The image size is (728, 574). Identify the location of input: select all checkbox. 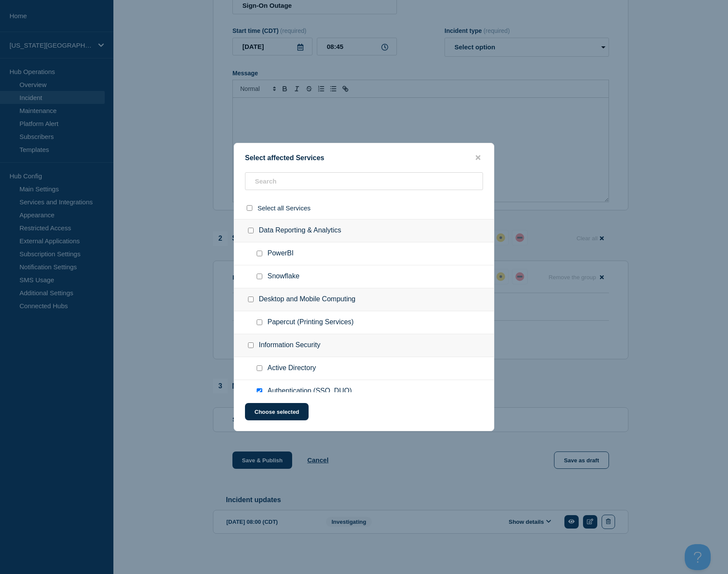
(249, 207).